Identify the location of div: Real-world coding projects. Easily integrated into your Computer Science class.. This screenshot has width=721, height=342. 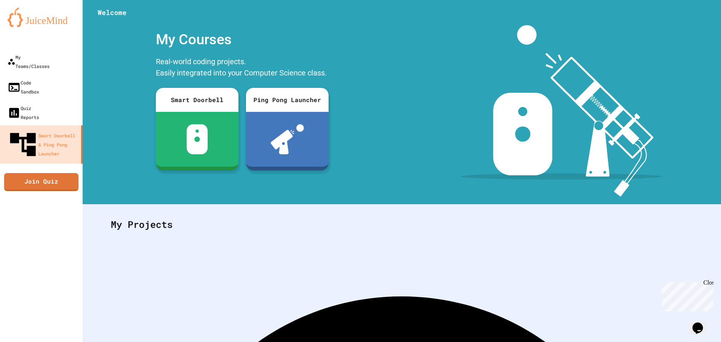
(242, 68).